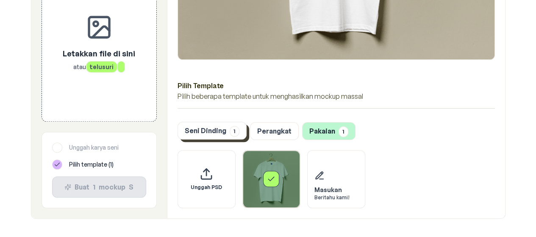 The width and height of the screenshot is (536, 237). I want to click on button: Pakaian1, so click(329, 131).